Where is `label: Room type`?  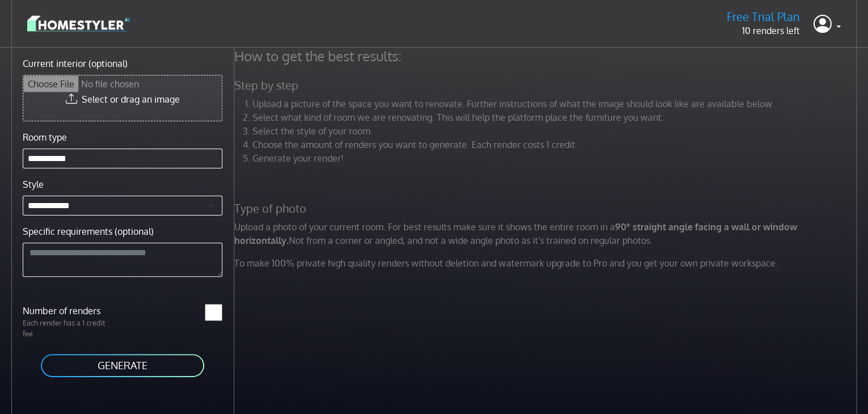 label: Room type is located at coordinates (45, 137).